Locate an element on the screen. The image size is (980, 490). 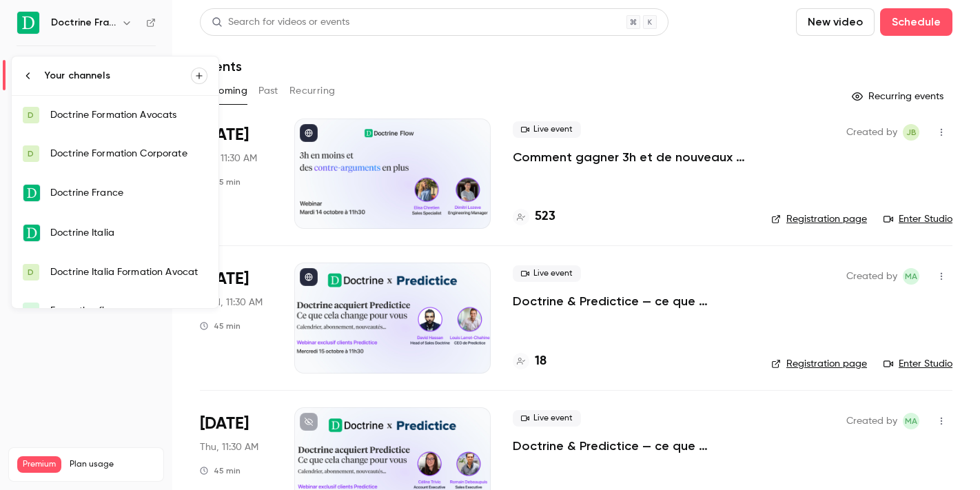
span: F is located at coordinates (31, 311).